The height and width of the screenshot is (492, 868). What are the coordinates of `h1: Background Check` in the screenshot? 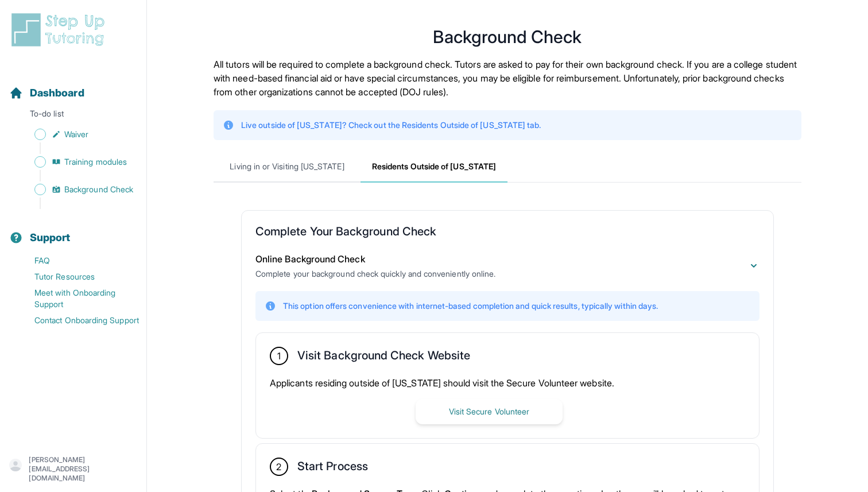 It's located at (507, 37).